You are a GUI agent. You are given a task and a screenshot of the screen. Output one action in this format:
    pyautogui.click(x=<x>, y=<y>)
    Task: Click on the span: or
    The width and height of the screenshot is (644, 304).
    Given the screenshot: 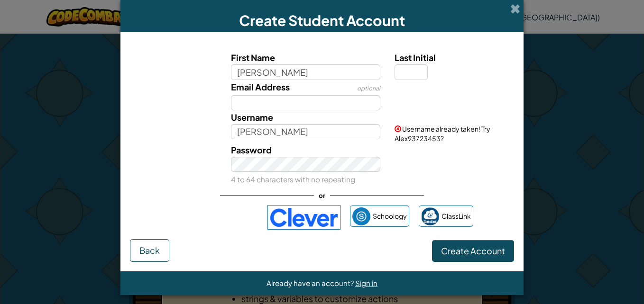 What is the action you would take?
    pyautogui.click(x=322, y=195)
    